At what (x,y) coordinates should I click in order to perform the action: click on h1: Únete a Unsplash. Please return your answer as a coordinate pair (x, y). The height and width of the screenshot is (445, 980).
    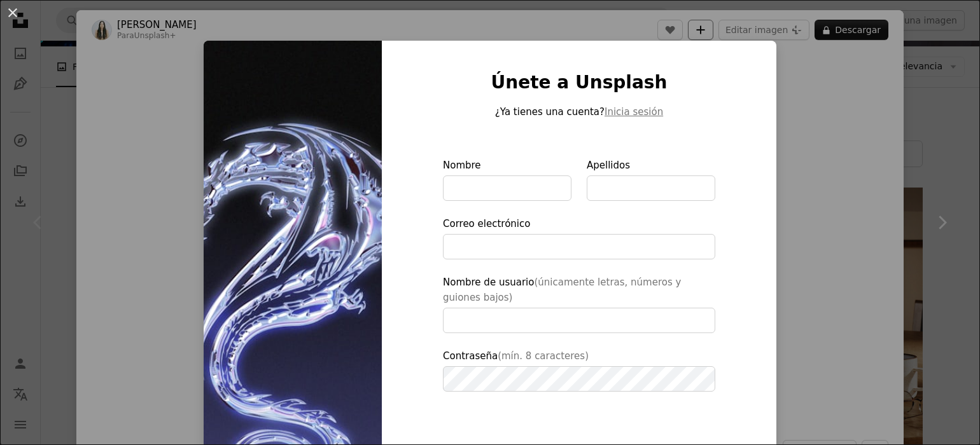
    Looking at the image, I should click on (579, 83).